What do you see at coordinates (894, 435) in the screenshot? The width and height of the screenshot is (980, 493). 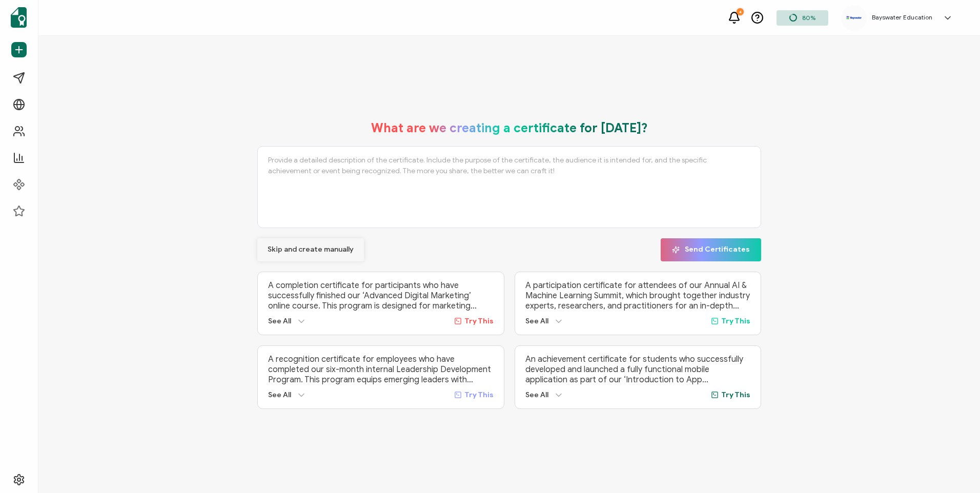 I see `div: Chat Widget` at bounding box center [894, 435].